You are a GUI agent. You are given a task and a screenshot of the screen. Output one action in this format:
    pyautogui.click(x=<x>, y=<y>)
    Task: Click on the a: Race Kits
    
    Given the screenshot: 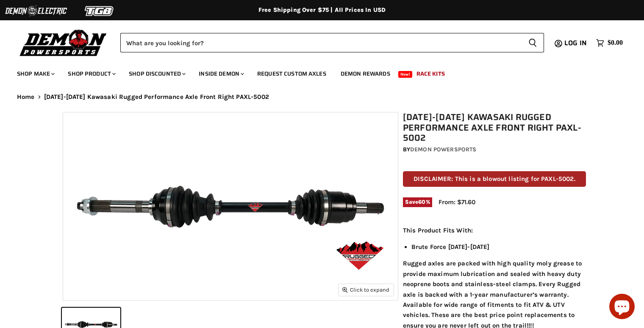 What is the action you would take?
    pyautogui.click(x=431, y=74)
    